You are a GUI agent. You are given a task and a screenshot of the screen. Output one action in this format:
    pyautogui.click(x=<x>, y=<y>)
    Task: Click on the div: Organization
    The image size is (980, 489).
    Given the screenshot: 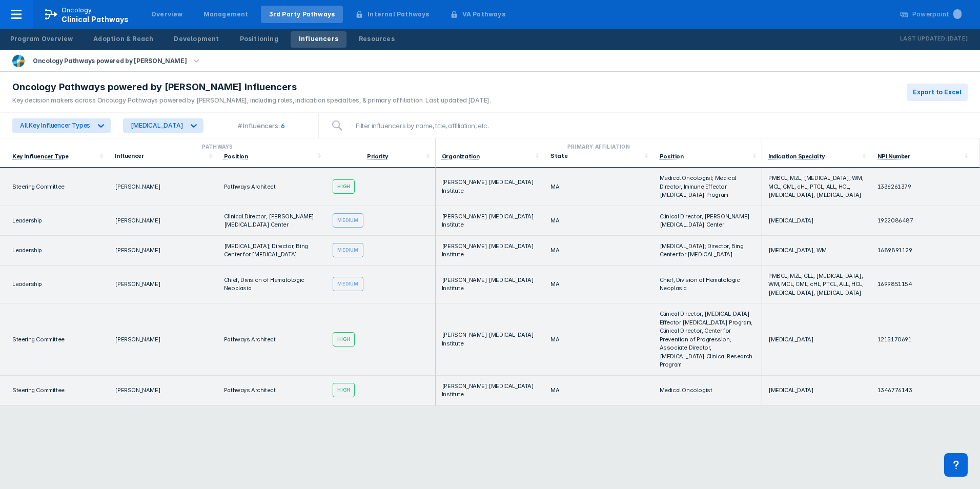 What is the action you would take?
    pyautogui.click(x=461, y=157)
    